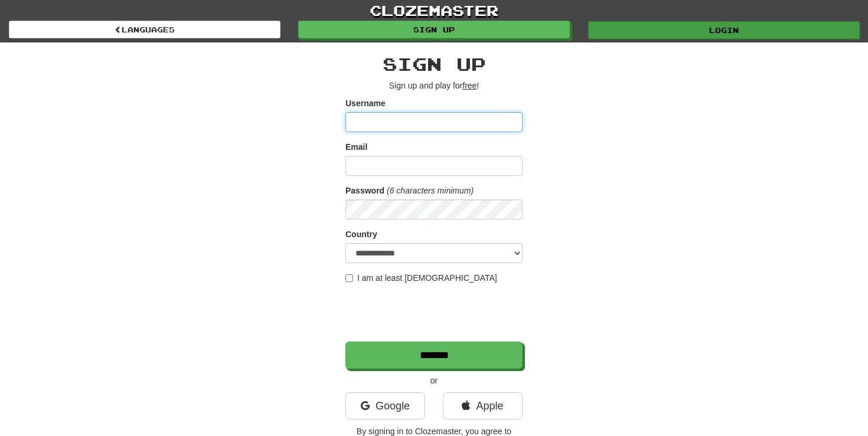  Describe the element at coordinates (482, 406) in the screenshot. I see `a: Apple` at that location.